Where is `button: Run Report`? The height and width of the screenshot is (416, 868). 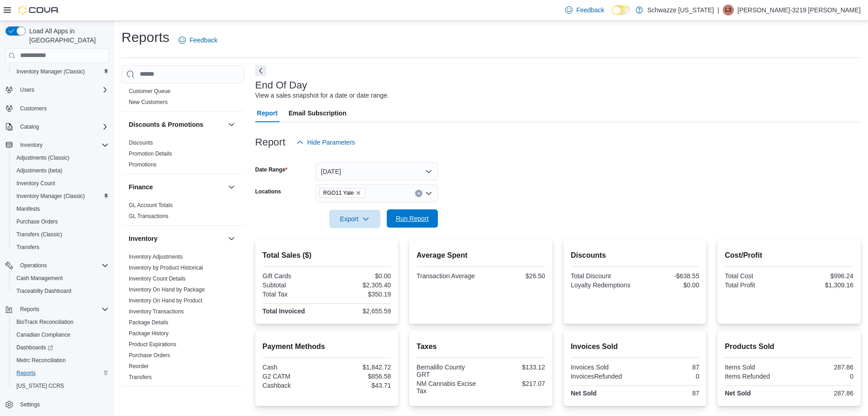
button: Run Report is located at coordinates (412, 218).